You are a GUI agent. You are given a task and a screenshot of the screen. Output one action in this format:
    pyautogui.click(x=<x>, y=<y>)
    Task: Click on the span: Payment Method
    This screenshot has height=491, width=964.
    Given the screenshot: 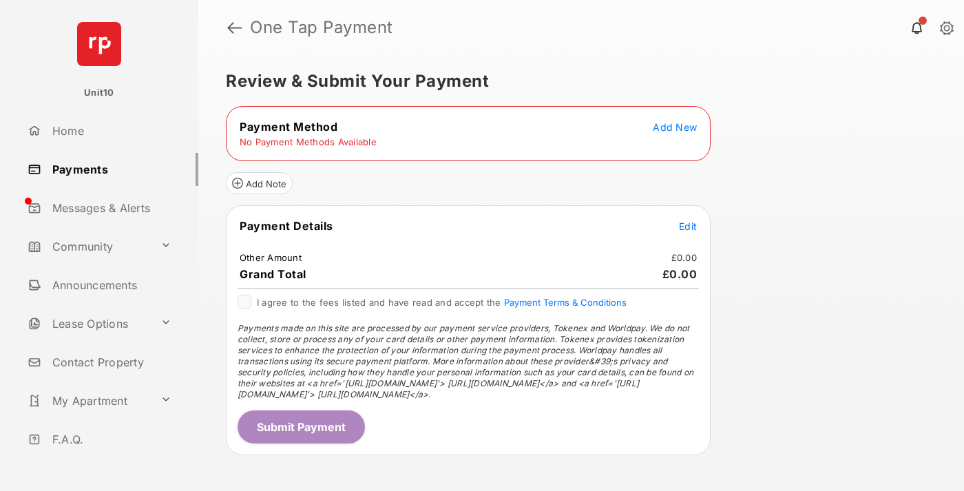 What is the action you would take?
    pyautogui.click(x=288, y=127)
    